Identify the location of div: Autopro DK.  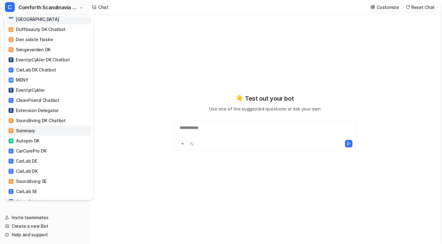
(24, 141).